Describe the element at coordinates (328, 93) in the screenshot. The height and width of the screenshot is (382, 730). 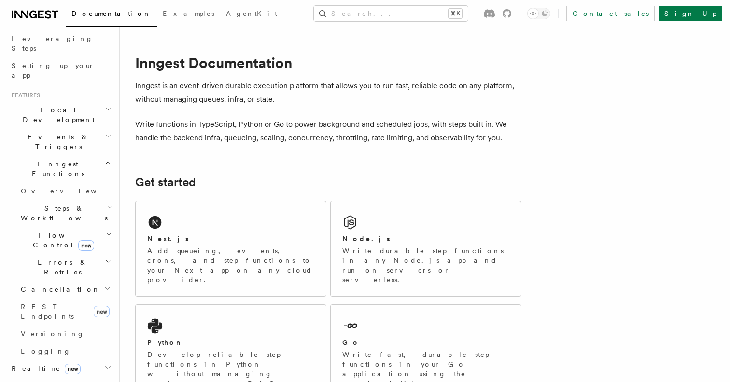
I see `p: Inngest is an event-driven durable execution platform that allows you to run fast, reliable code ...` at that location.